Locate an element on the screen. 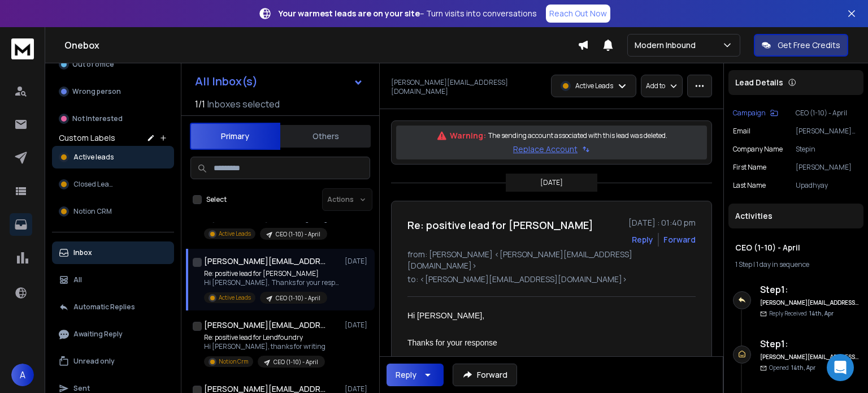  p: Notion Crm is located at coordinates (233, 362).